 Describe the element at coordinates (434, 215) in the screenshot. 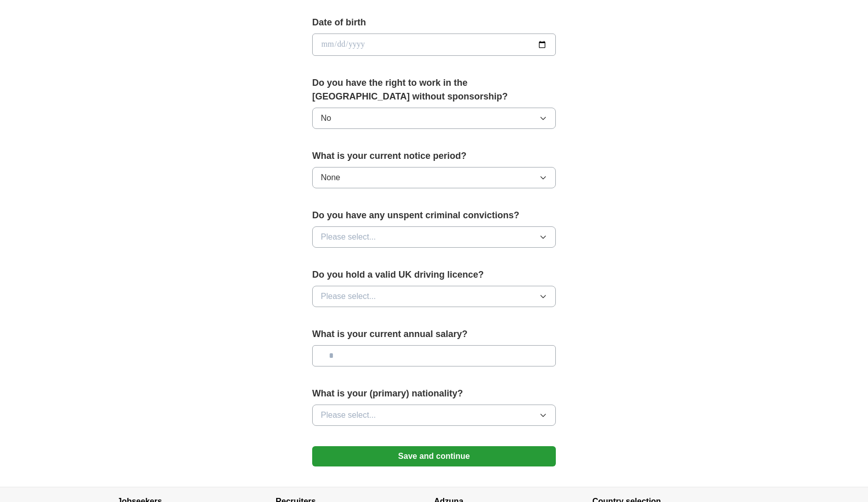

I see `label: Do you have any unspent criminal convictions?` at that location.